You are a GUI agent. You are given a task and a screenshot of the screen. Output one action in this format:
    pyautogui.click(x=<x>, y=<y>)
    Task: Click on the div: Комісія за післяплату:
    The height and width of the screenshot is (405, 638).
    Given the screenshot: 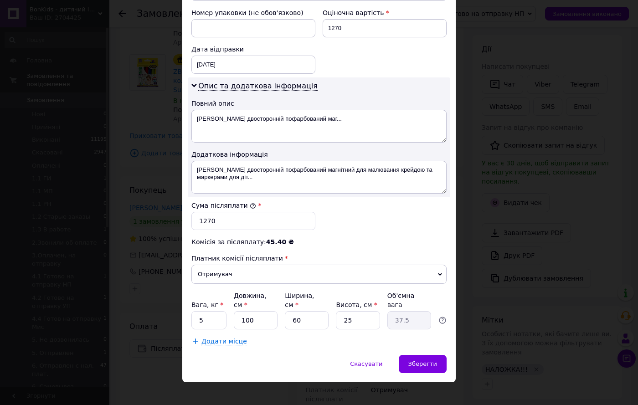 What is the action you would take?
    pyautogui.click(x=319, y=242)
    